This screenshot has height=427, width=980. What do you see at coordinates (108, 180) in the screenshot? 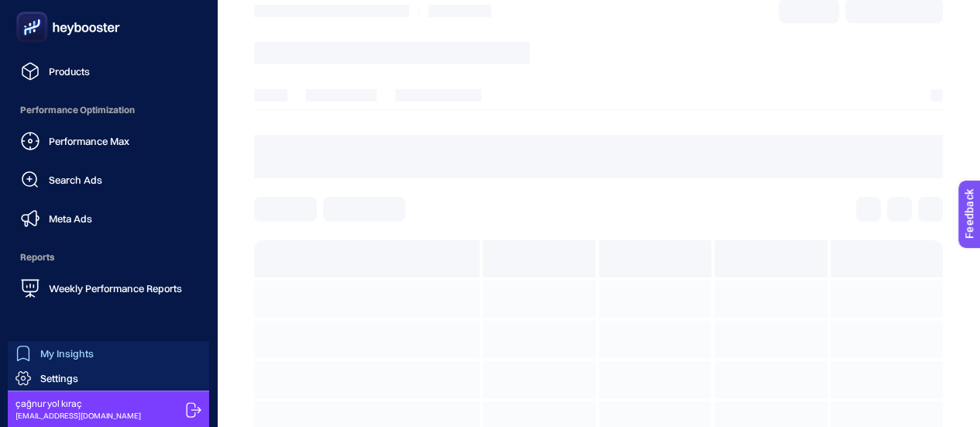
I see `a: Search Ads` at bounding box center [108, 180].